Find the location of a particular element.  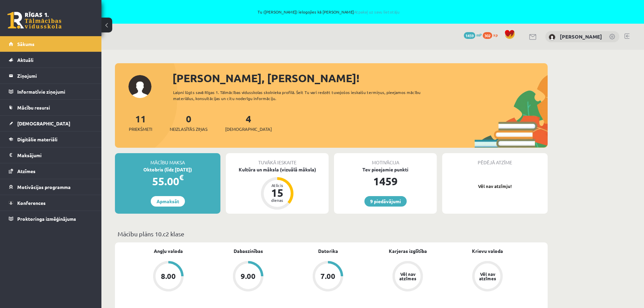

a: 1459 mP is located at coordinates (473, 35).